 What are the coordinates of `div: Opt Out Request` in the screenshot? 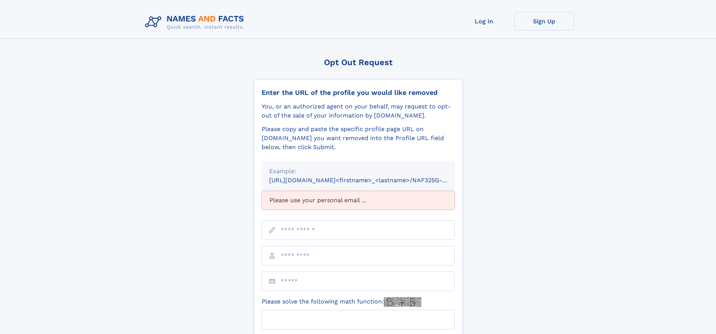 It's located at (358, 62).